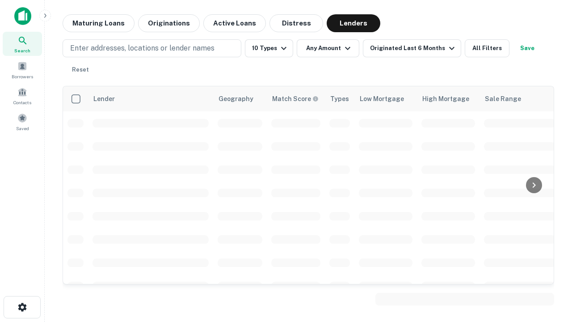 The height and width of the screenshot is (322, 572). Describe the element at coordinates (142, 48) in the screenshot. I see `p: Enter addresses, locations or lender names` at that location.